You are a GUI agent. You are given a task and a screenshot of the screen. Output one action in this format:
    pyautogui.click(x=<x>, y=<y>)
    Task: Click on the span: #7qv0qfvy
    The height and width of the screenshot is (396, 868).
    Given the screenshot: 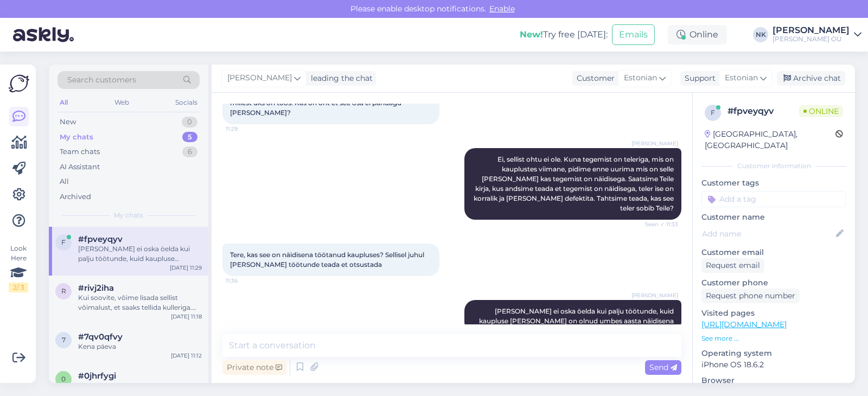 What is the action you would take?
    pyautogui.click(x=101, y=337)
    